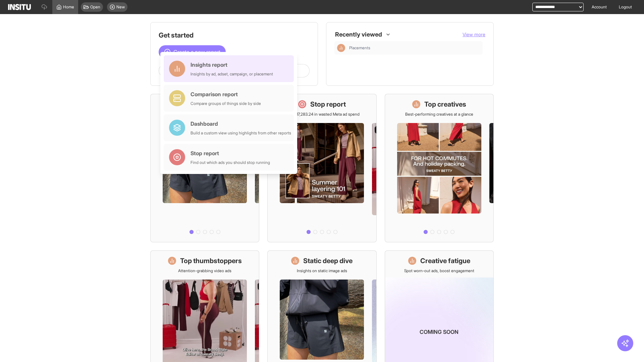 The image size is (644, 362). What do you see at coordinates (205, 271) in the screenshot?
I see `p: Attention-grabbing video ads` at bounding box center [205, 271].